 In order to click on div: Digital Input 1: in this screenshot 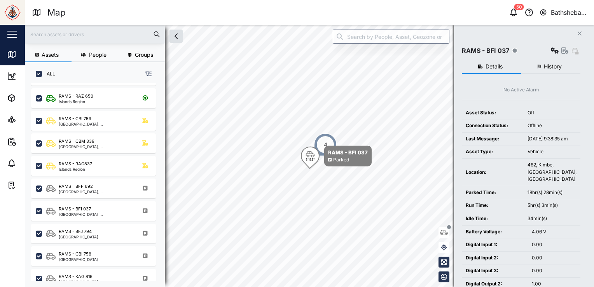, I will do `click(495, 245)`.